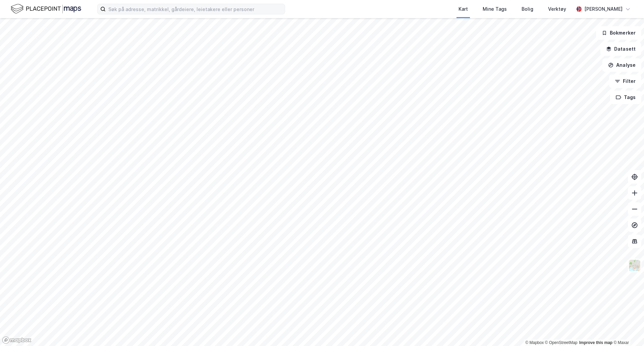 Image resolution: width=644 pixels, height=346 pixels. What do you see at coordinates (528, 9) in the screenshot?
I see `div: Bolig` at bounding box center [528, 9].